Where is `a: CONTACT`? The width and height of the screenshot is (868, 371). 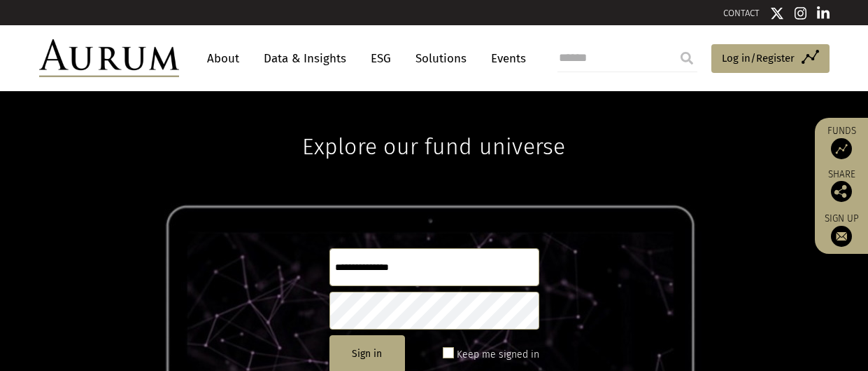 a: CONTACT is located at coordinates (741, 13).